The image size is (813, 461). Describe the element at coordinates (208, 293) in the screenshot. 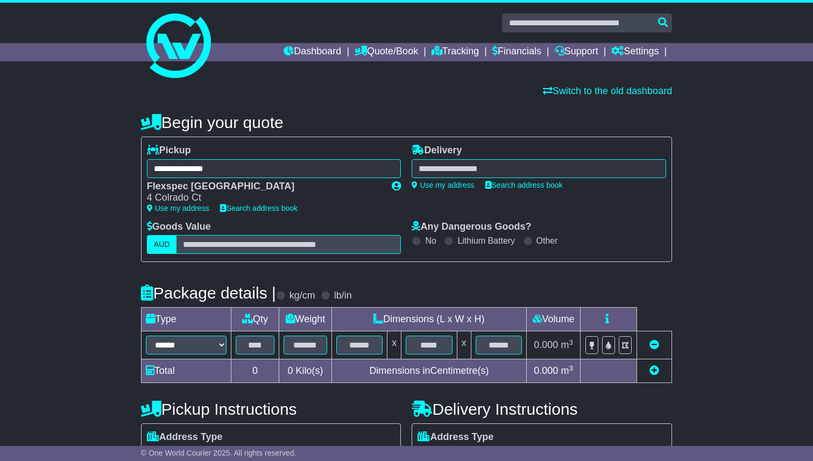

I see `h4: Package details |` at that location.